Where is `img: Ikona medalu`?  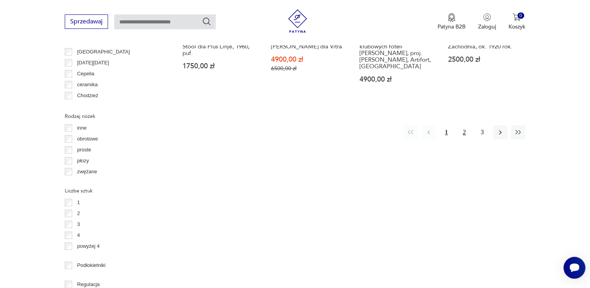 img: Ikona medalu is located at coordinates (452, 18).